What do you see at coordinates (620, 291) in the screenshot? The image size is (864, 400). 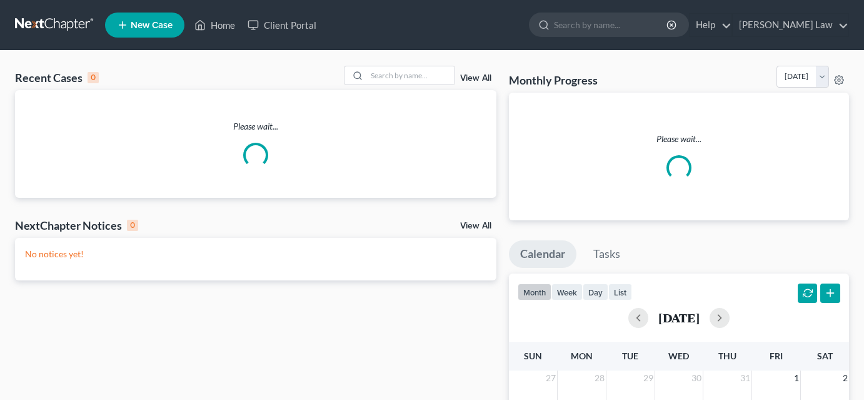 I see `button: list` at bounding box center [620, 291].